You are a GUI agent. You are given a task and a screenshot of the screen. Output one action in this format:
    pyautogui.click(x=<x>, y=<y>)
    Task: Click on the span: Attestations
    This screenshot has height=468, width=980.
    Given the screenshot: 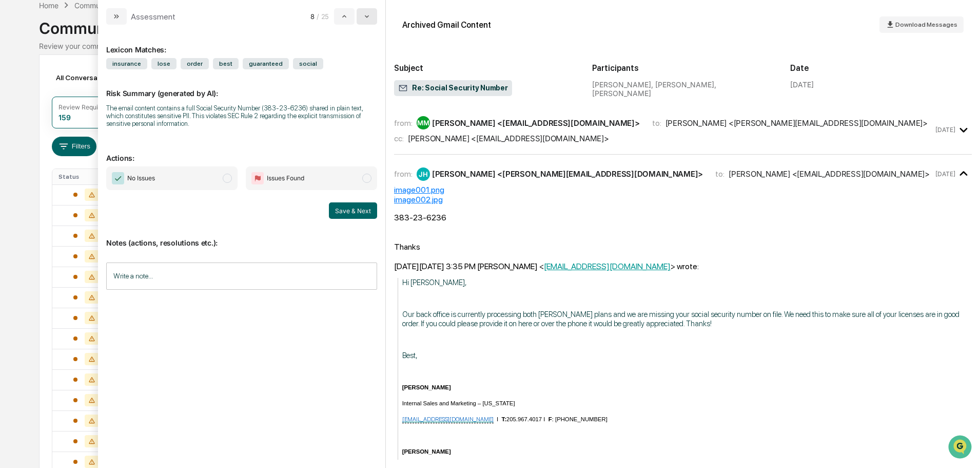 What is the action you would take?
    pyautogui.click(x=106, y=135)
    